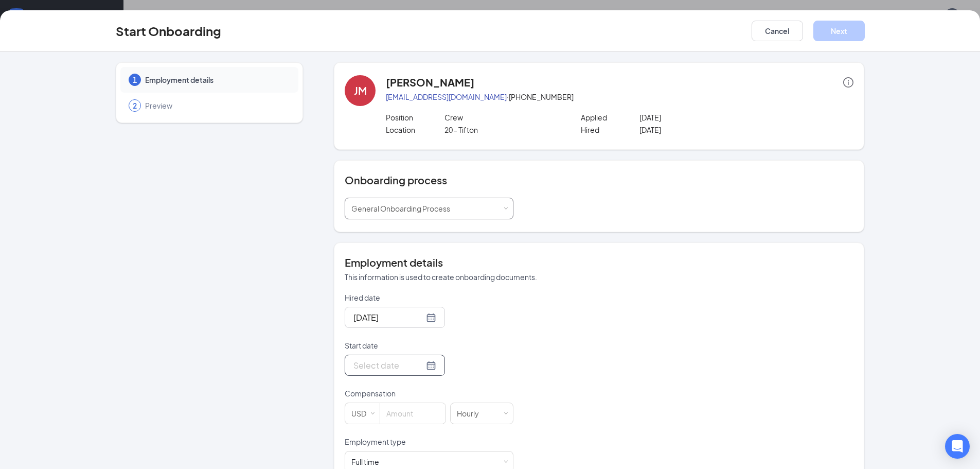  What do you see at coordinates (362, 413) in the screenshot?
I see `div: USD` at bounding box center [362, 413].